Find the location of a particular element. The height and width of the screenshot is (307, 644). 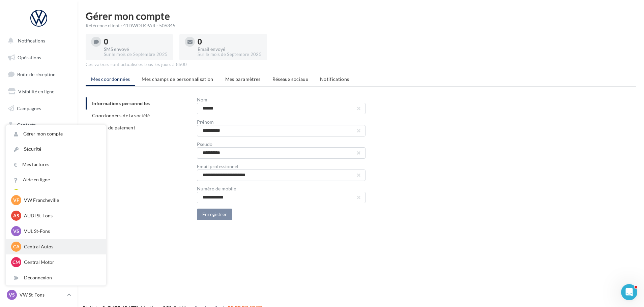

div: Email envoyé is located at coordinates (230, 49).